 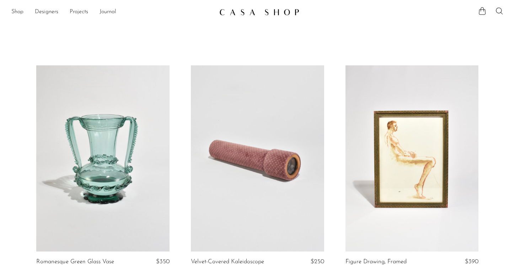 I want to click on span: $390, so click(x=472, y=262).